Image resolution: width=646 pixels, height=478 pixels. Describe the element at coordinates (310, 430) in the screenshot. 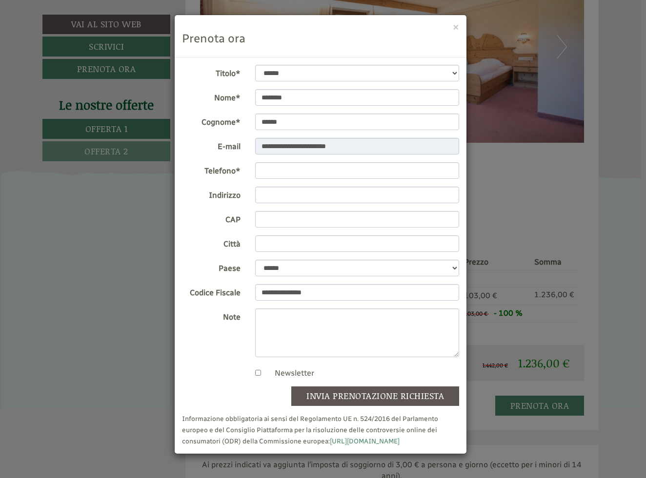

I see `small: Informazione obbligatoria ai sensi del Regolamento UE n. 524/2016 del Parlamento europeo e del Co...` at that location.